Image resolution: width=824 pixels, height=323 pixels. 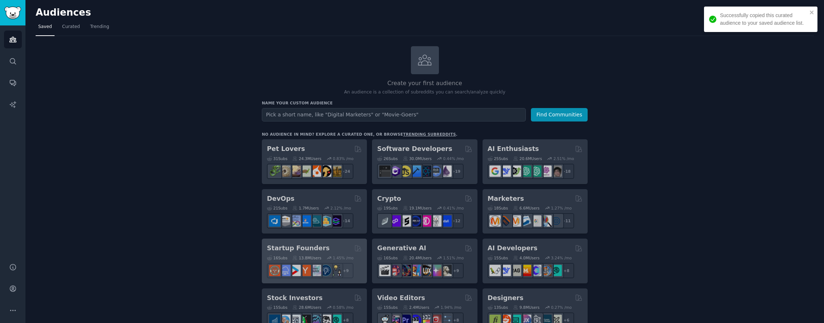 What do you see at coordinates (71, 27) in the screenshot?
I see `span: Curated` at bounding box center [71, 27].